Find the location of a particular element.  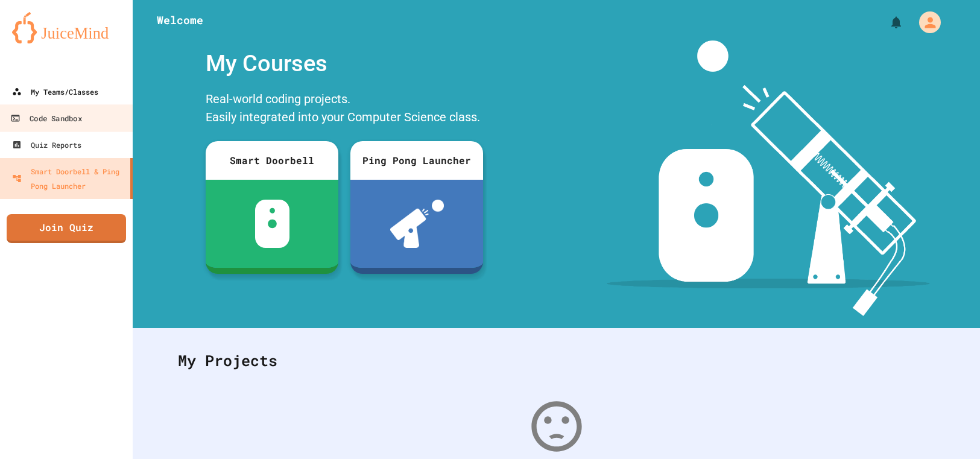

div: Smart Doorbell is located at coordinates (272, 161).